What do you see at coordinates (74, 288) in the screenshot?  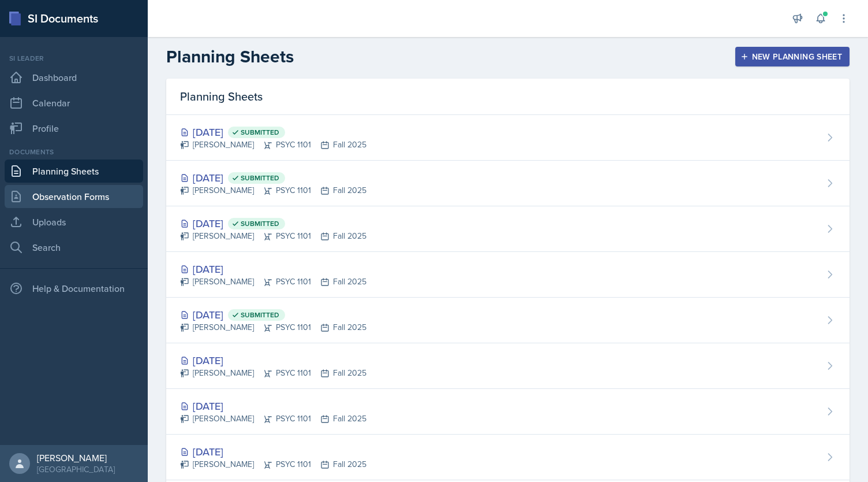 I see `div: Help & Documentation` at bounding box center [74, 288].